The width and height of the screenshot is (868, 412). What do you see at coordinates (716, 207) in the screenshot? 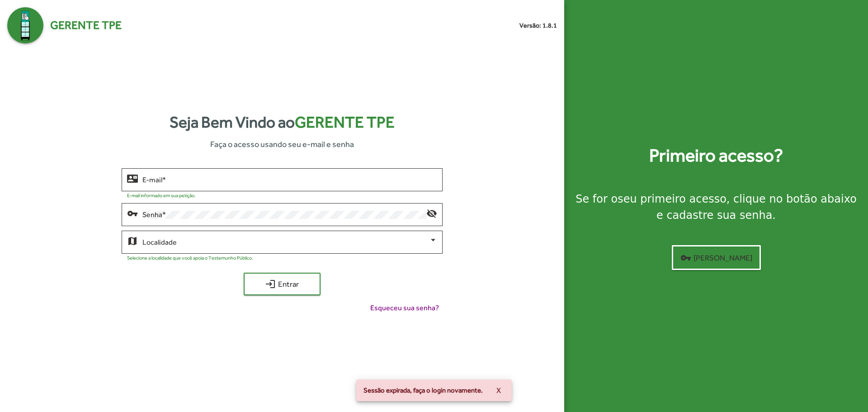
I see `div: Se for o , clique no botão abaixo e cadastre sua senha.` at bounding box center [716, 207].